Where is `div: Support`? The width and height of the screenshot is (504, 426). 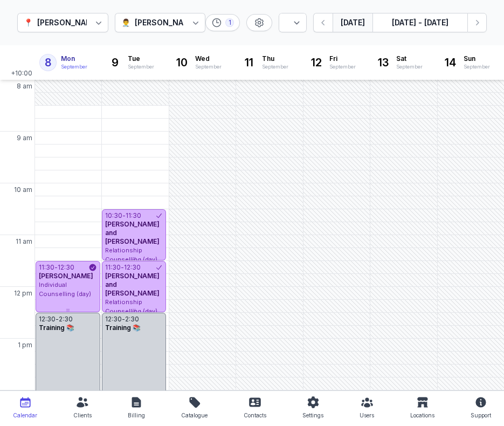 div: Support is located at coordinates (481, 415).